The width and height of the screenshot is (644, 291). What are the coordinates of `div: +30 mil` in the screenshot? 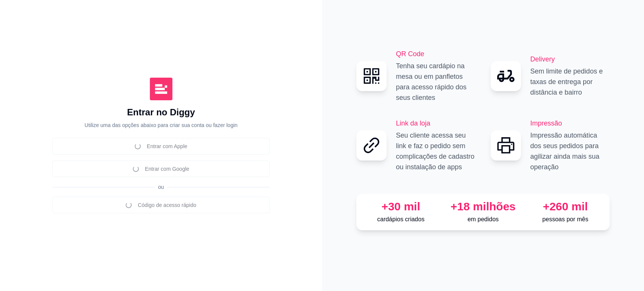 It's located at (401, 206).